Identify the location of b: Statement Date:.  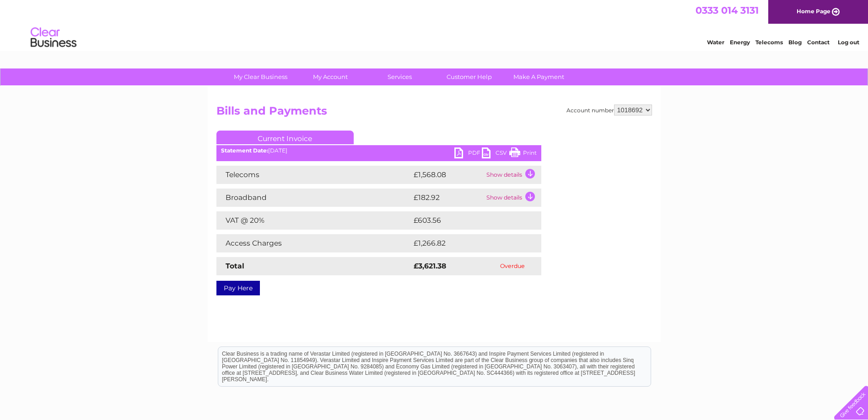
(244, 150).